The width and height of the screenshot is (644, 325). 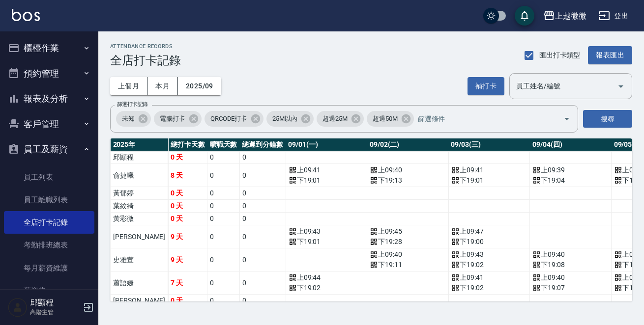 I want to click on span: 超過50M, so click(x=385, y=119).